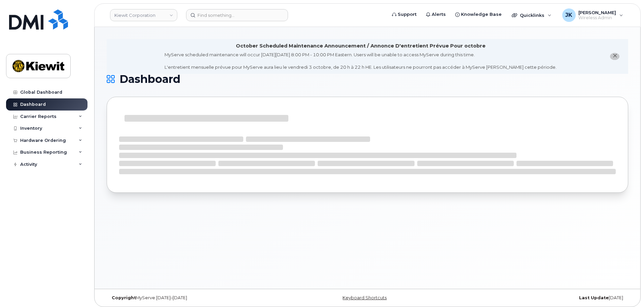 The height and width of the screenshot is (307, 644). I want to click on span: Dashboard, so click(150, 79).